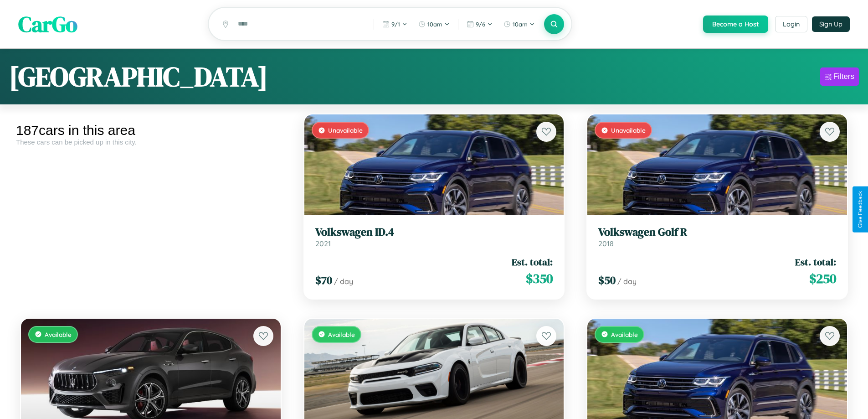  What do you see at coordinates (480, 24) in the screenshot?
I see `button: 9/6` at bounding box center [480, 24].